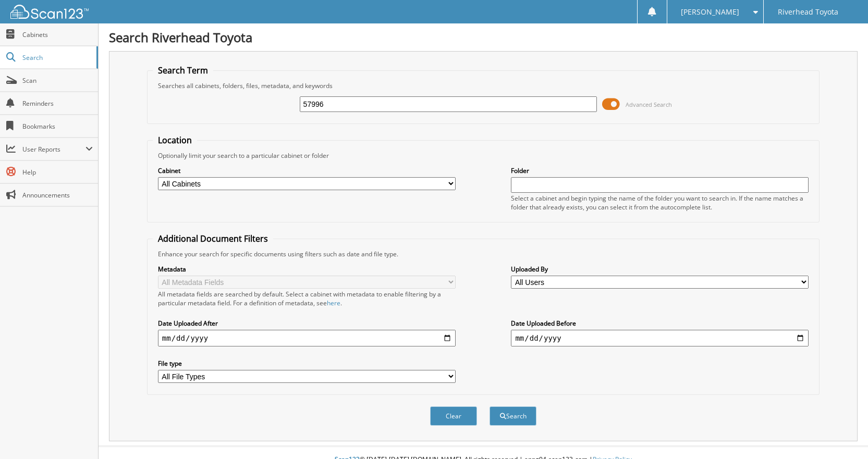 The width and height of the screenshot is (868, 459). I want to click on legend: Additional Document Filters, so click(212, 239).